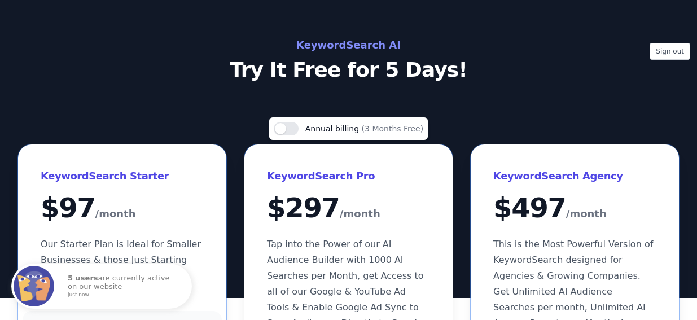 This screenshot has width=697, height=320. I want to click on h2: KeywordSearch AI, so click(349, 45).